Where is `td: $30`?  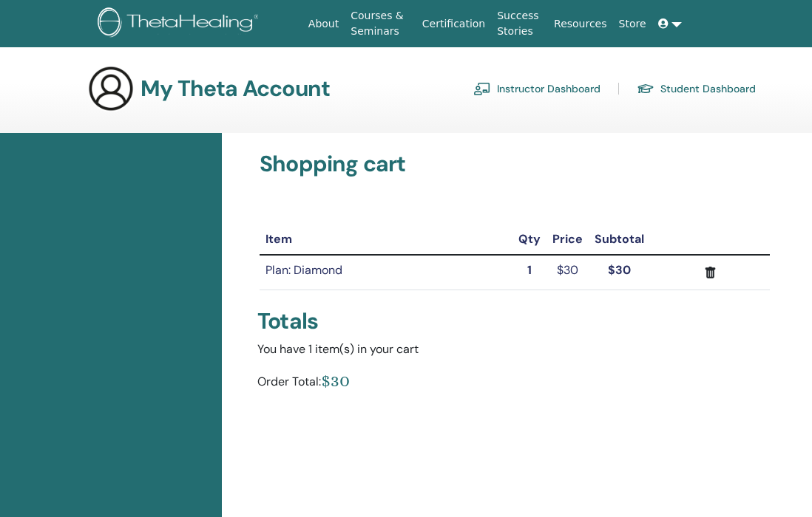
td: $30 is located at coordinates (567, 272).